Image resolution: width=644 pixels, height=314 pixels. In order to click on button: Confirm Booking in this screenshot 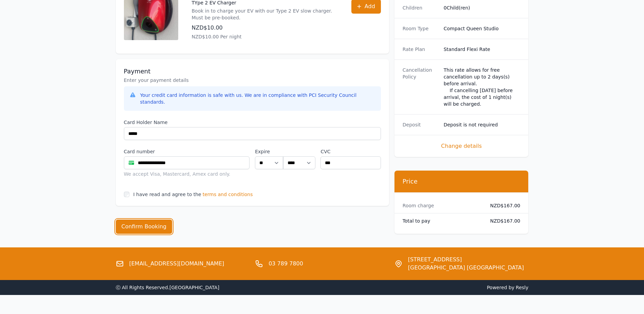, I will do `click(144, 226)`.